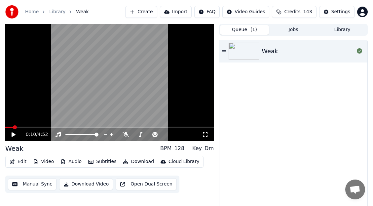  What do you see at coordinates (82, 12) in the screenshot?
I see `span: Weak` at bounding box center [82, 12].